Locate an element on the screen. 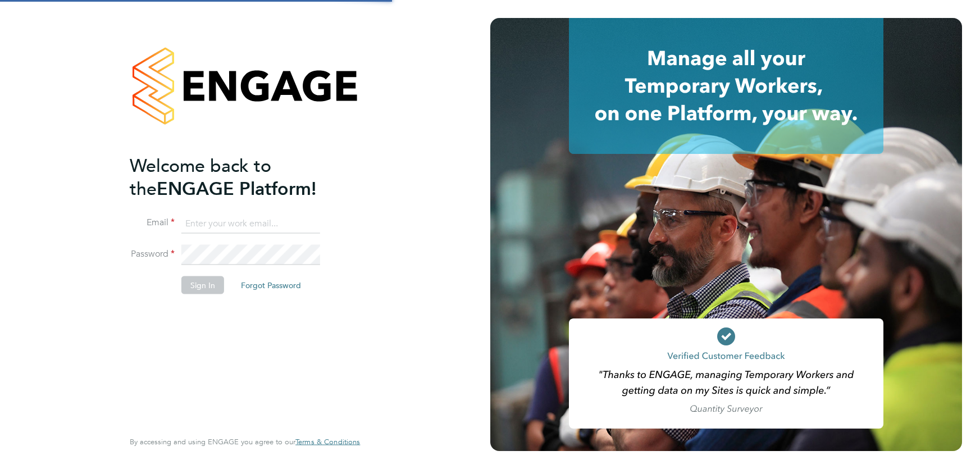 The height and width of the screenshot is (469, 980). span: Welcome back to the is located at coordinates (200, 177).